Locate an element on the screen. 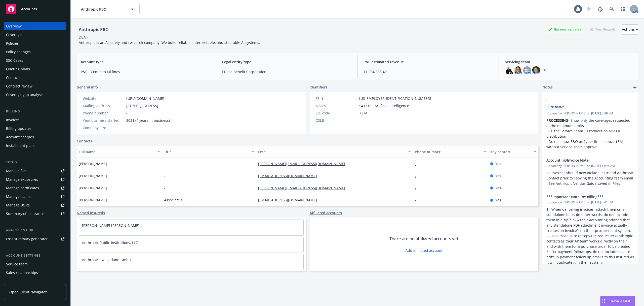 The height and width of the screenshot is (306, 644). button: Key contact is located at coordinates (513, 152).